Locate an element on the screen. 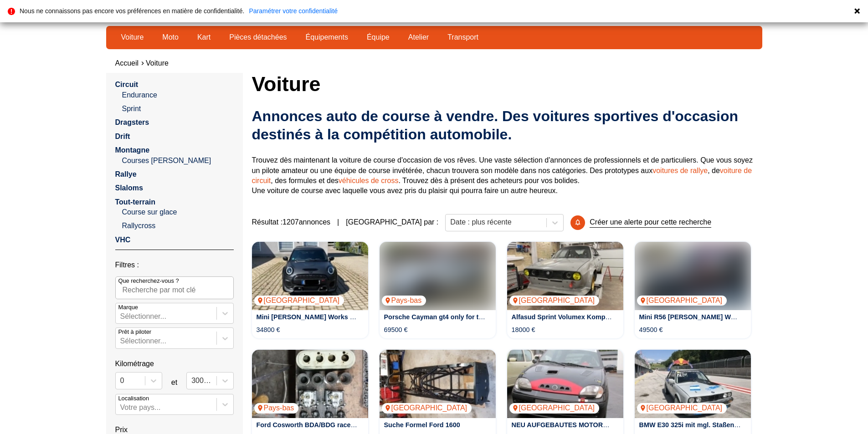 The image size is (868, 434). input: Votre pays... is located at coordinates (121, 408).